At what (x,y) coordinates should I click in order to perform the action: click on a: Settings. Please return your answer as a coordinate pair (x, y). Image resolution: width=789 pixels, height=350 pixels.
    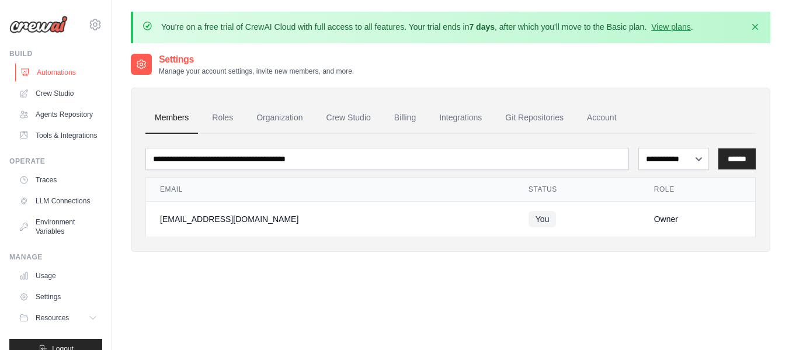
    Looking at the image, I should click on (58, 297).